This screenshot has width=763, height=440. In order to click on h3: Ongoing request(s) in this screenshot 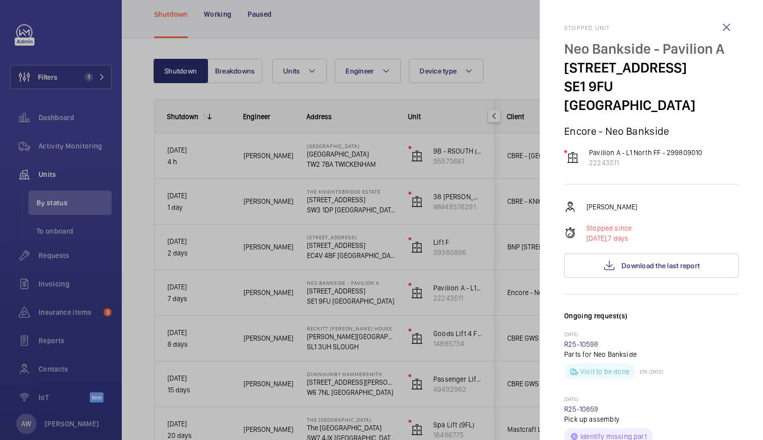, I will do `click(651, 321)`.